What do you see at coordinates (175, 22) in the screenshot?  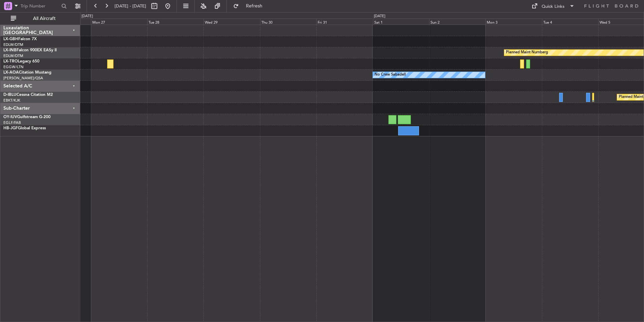 I see `div: Tue 28` at bounding box center [175, 22].